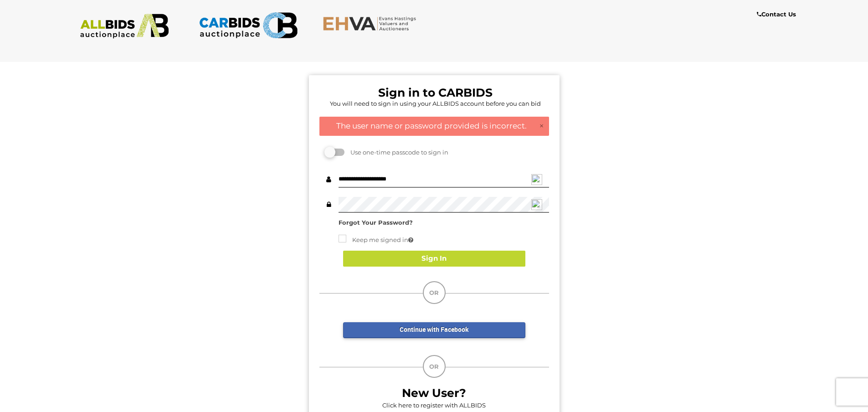  Describe the element at coordinates (375, 222) in the screenshot. I see `a: Forgot Your Password?` at that location.